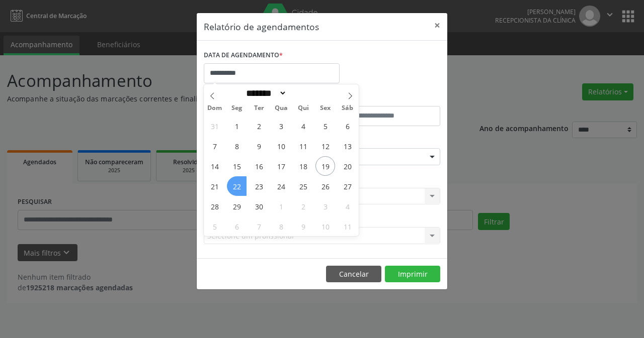  What do you see at coordinates (214, 126) in the screenshot?
I see `span: Agosto 31, 2025` at bounding box center [214, 126].